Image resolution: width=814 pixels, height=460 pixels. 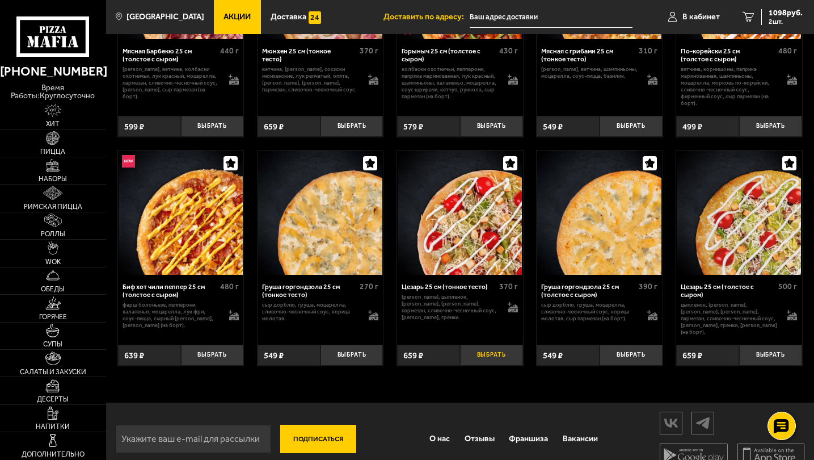 I want to click on span: 390 г, so click(x=648, y=286).